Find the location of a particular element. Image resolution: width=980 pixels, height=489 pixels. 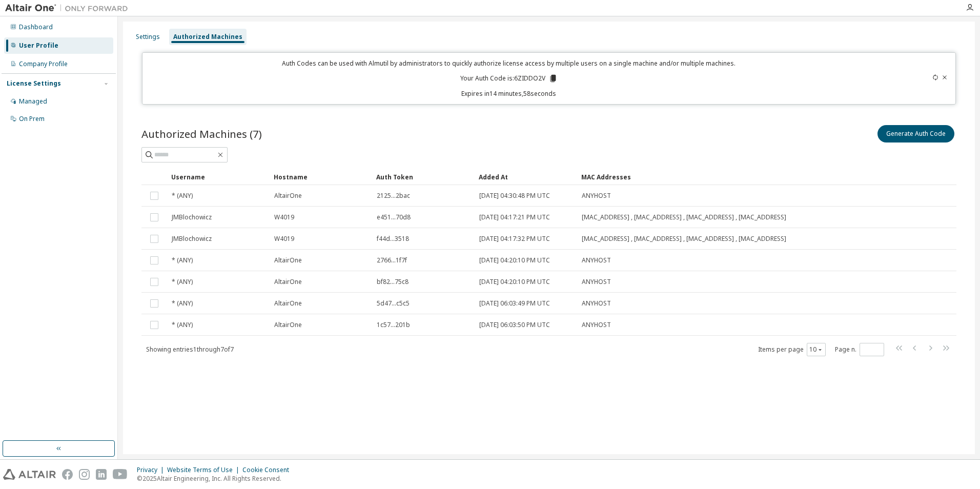

img: linkedin.svg is located at coordinates (101, 474).